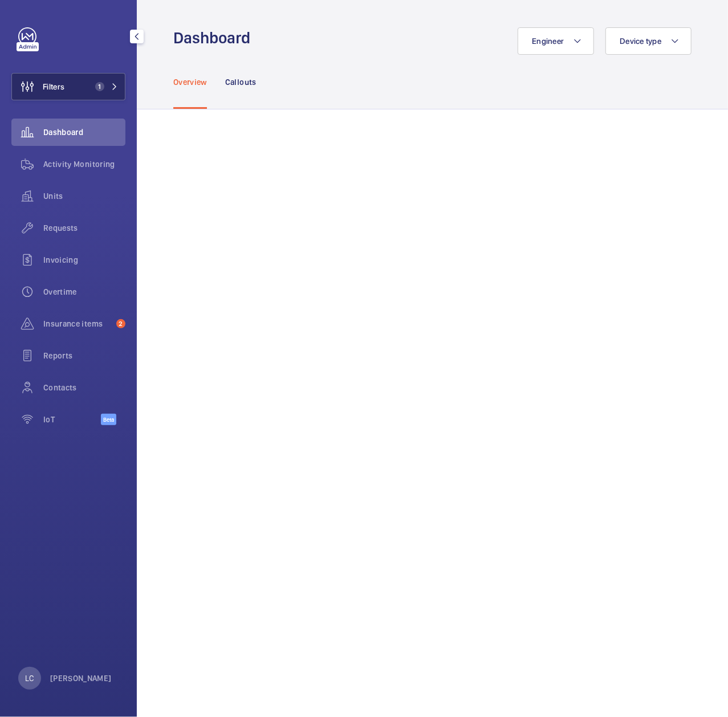 Image resolution: width=728 pixels, height=717 pixels. What do you see at coordinates (85, 292) in the screenshot?
I see `span: Overtime` at bounding box center [85, 292].